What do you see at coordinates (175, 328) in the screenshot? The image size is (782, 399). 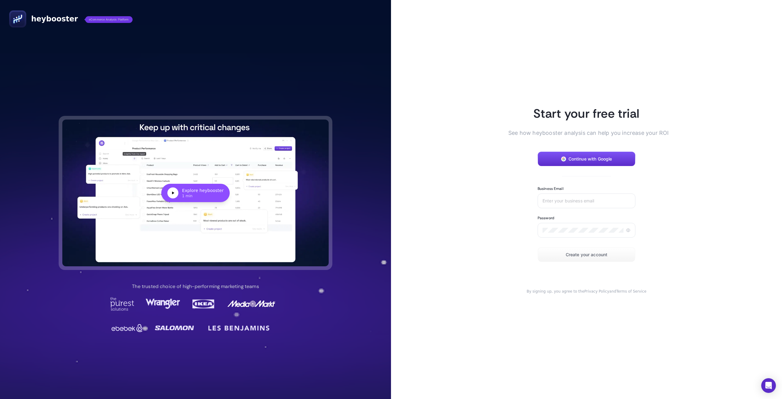 I see `img: Salomon` at bounding box center [175, 328].